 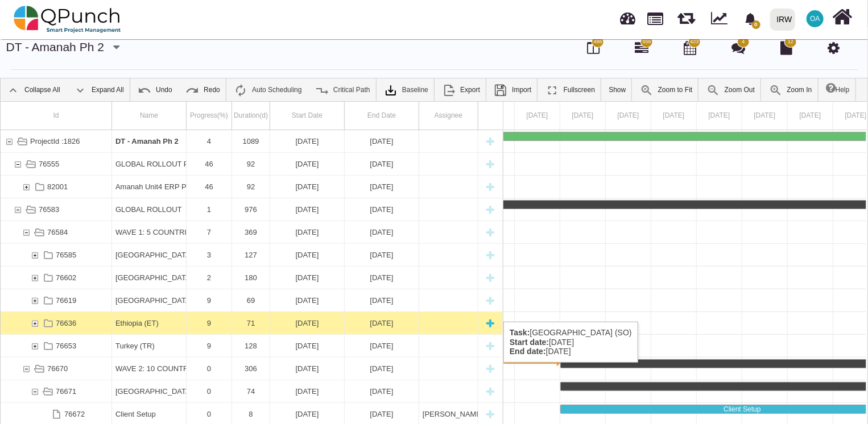 What do you see at coordinates (149, 210) in the screenshot?
I see `div: GLOBAL ROLLOUT` at bounding box center [149, 210].